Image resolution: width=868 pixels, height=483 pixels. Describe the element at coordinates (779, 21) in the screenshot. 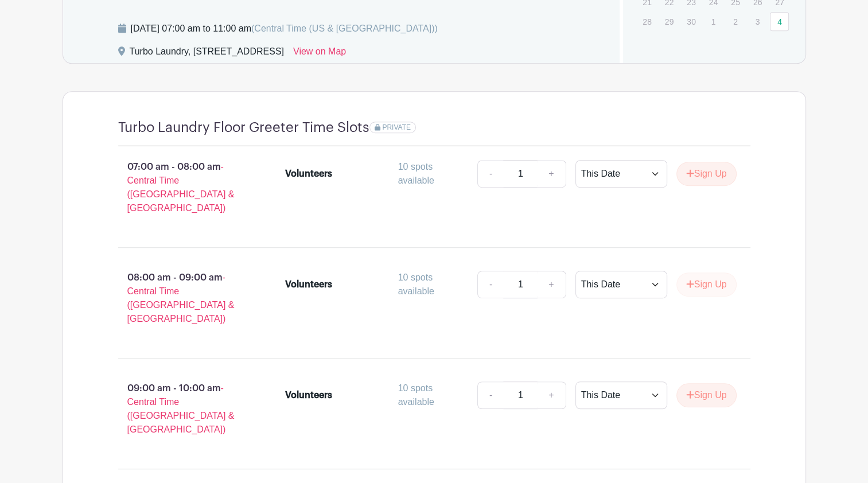

I see `a: 4` at that location.